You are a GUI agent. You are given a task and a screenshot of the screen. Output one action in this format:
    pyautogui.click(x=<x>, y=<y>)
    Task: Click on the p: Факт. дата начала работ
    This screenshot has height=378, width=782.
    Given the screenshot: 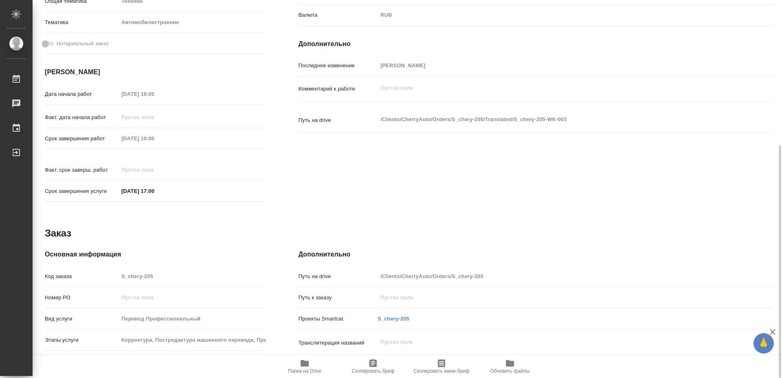 What is the action you would take?
    pyautogui.click(x=81, y=117)
    